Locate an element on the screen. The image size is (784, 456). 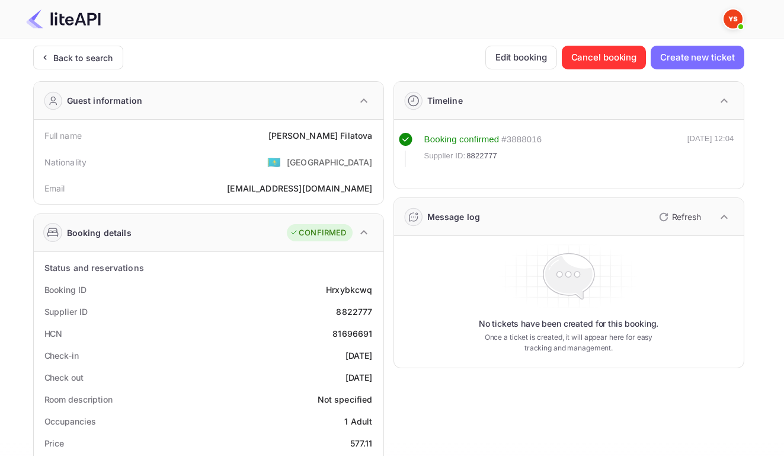
p: Refresh is located at coordinates (686, 216).